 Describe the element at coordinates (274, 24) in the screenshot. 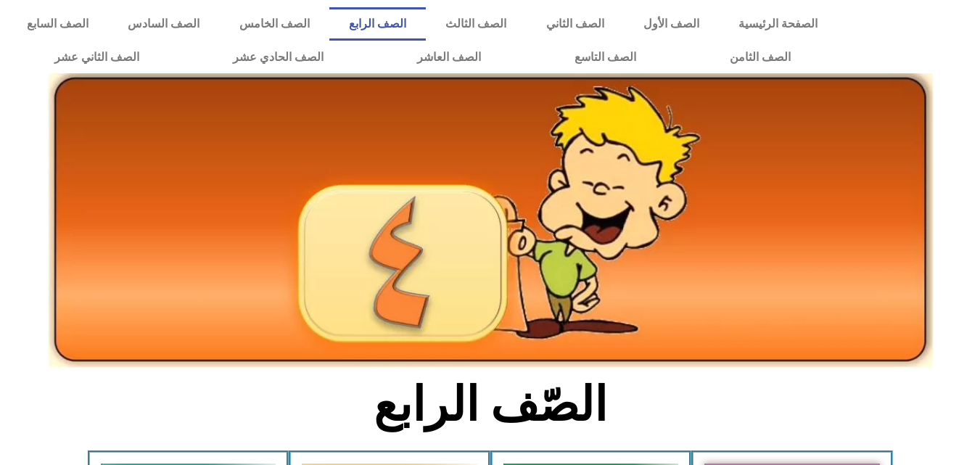

I see `a: الصف الخامس` at that location.